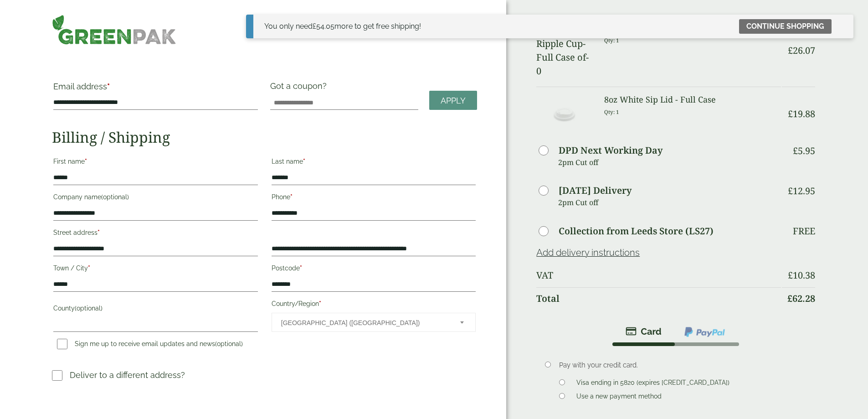 The width and height of the screenshot is (868, 419). Describe the element at coordinates (323, 26) in the screenshot. I see `span: 54.05` at that location.